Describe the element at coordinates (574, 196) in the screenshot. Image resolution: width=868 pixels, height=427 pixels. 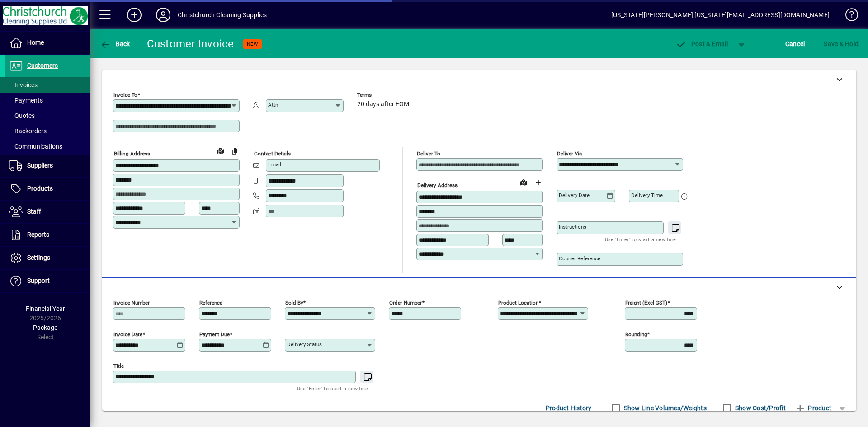
I see `mat-label: Delivery date` at that location.